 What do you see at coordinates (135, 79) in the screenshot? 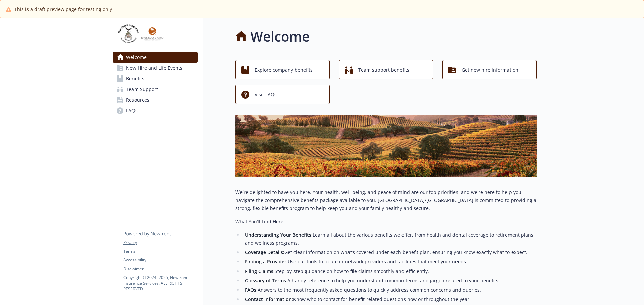
I see `span: Benefits` at bounding box center [135, 79].